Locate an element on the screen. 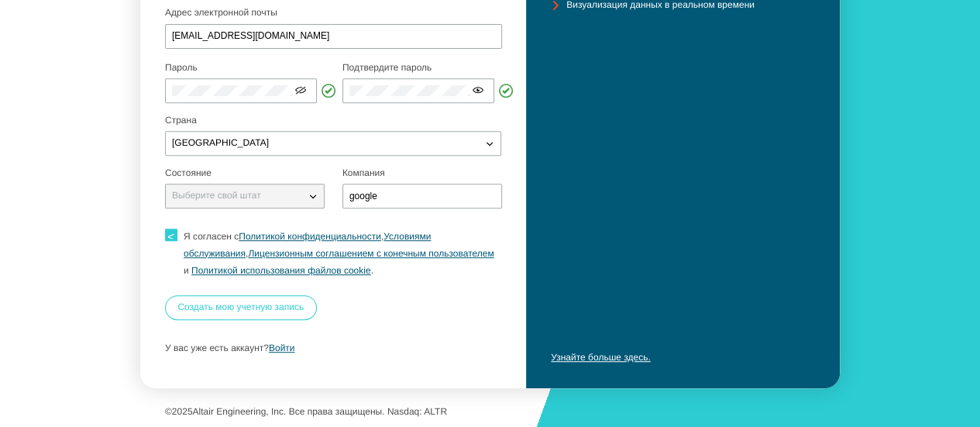  font: Политикой использования файлов cookie is located at coordinates (280, 271).